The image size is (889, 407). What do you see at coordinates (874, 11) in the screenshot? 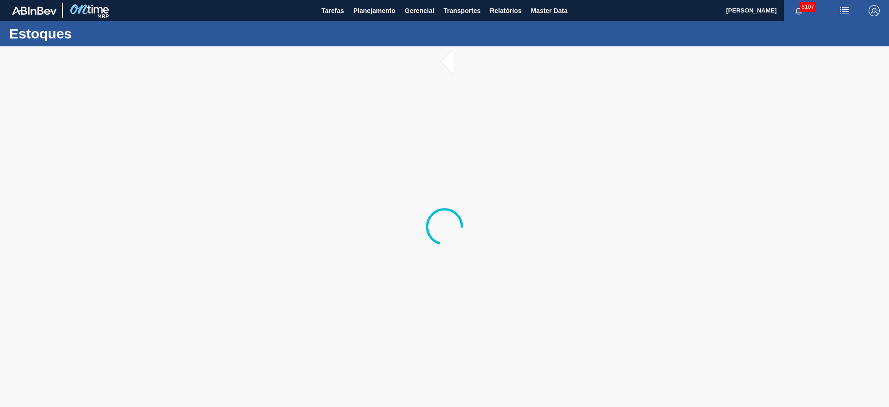
I see `img: Logout` at bounding box center [874, 11].